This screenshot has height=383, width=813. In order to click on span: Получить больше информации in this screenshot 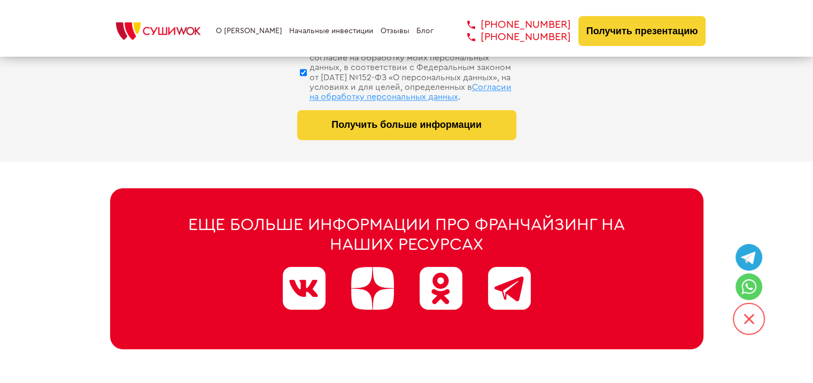, I will do `click(406, 125)`.